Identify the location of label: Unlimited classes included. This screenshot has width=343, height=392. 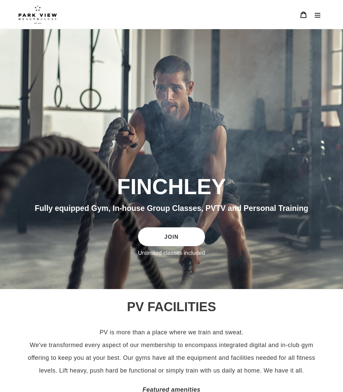
(172, 253).